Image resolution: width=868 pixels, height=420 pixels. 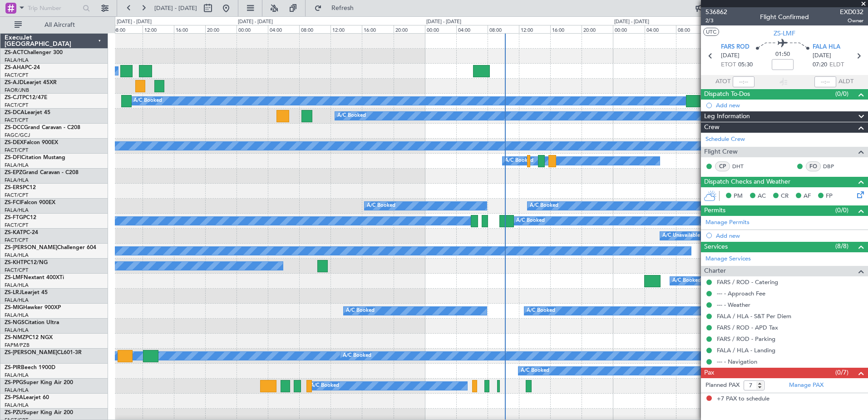 What do you see at coordinates (20, 188) in the screenshot?
I see `a: ZS-ERSPC12` at bounding box center [20, 188].